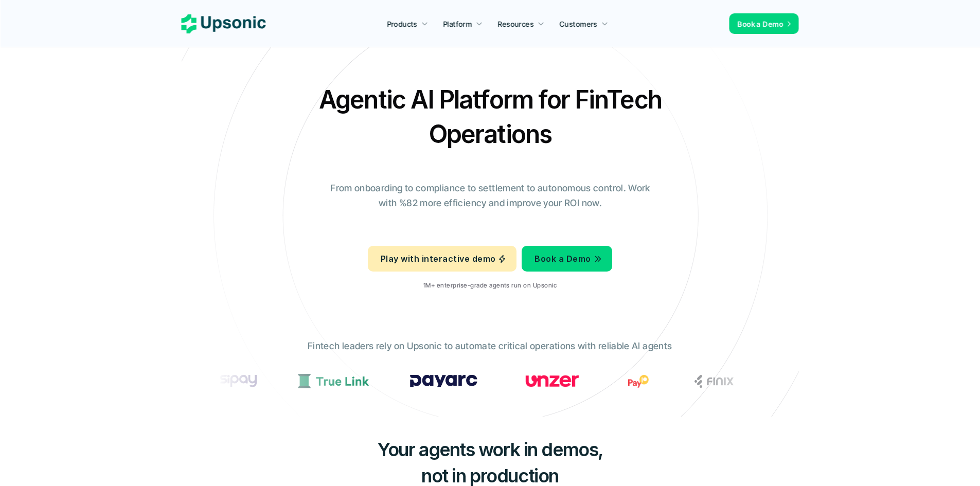 This screenshot has height=486, width=980. I want to click on p: Resources, so click(516, 24).